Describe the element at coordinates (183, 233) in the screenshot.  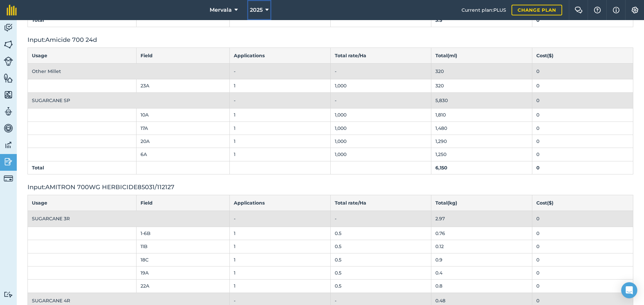
I see `td: 1-6B` at that location.